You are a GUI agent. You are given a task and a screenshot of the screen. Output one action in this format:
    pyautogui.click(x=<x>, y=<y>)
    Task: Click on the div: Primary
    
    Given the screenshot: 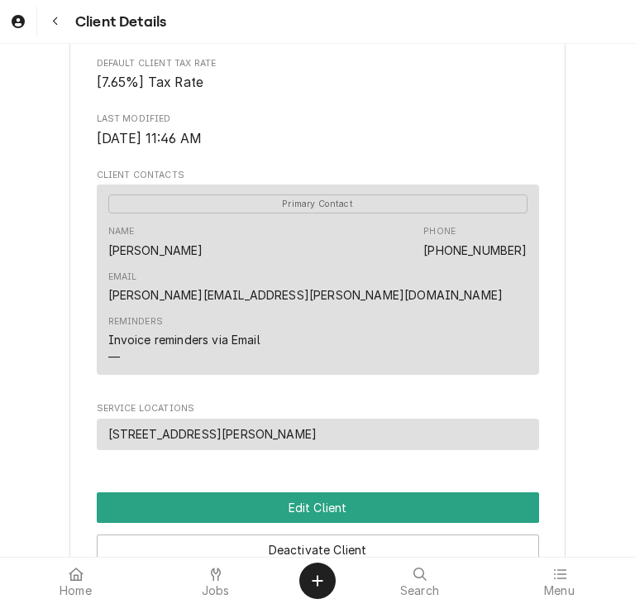 What is the action you would take?
    pyautogui.click(x=318, y=203)
    